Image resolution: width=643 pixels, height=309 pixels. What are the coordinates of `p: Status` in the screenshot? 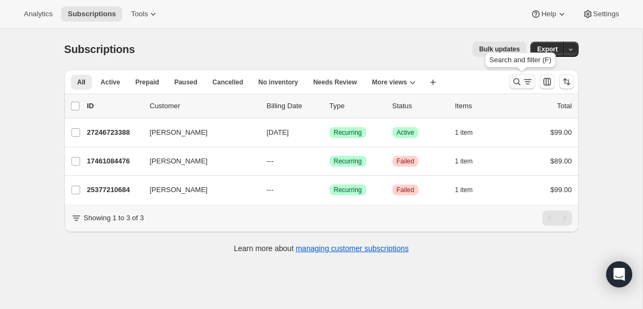 It's located at (420, 106).